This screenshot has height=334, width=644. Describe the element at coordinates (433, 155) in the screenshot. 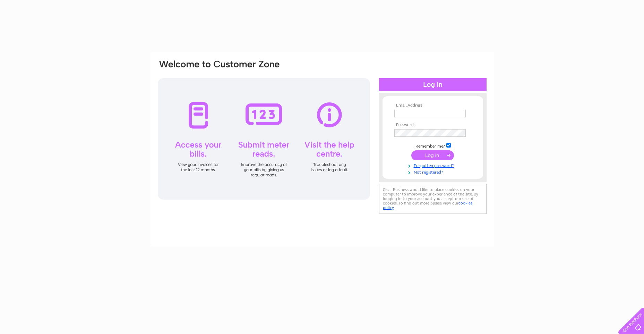

I see `input: Submit` at that location.